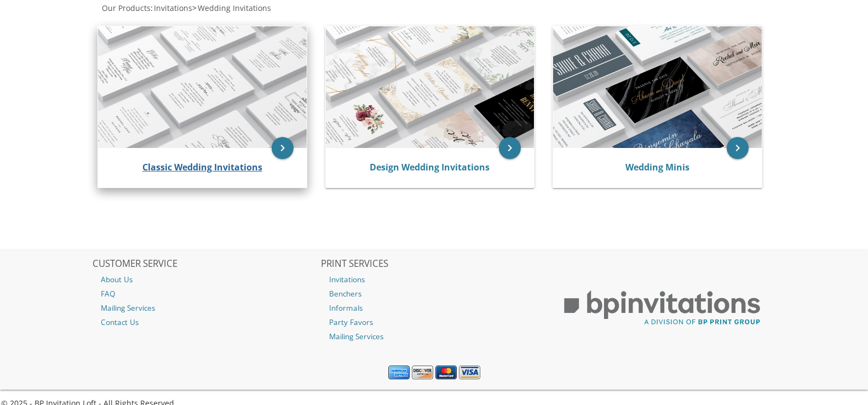 This screenshot has width=868, height=405. What do you see at coordinates (206, 322) in the screenshot?
I see `a: Contact Us` at bounding box center [206, 322].